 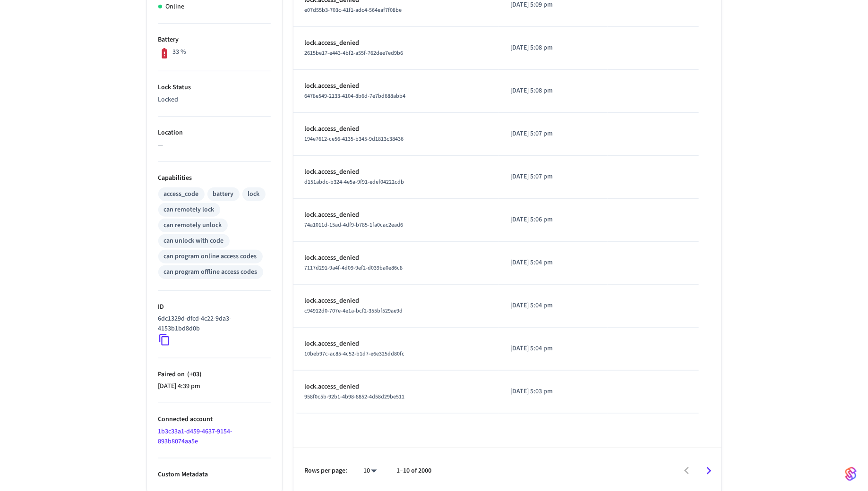 I want to click on span: 958f0c5b-92b1-4b98-8852-4d58d29be511, so click(x=355, y=396).